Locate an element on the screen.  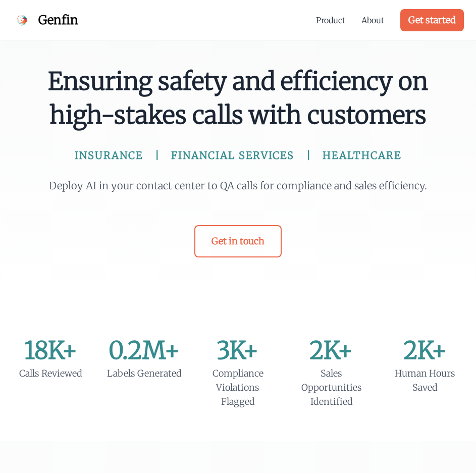
div: Sales Opportunities Identified is located at coordinates (331, 388).